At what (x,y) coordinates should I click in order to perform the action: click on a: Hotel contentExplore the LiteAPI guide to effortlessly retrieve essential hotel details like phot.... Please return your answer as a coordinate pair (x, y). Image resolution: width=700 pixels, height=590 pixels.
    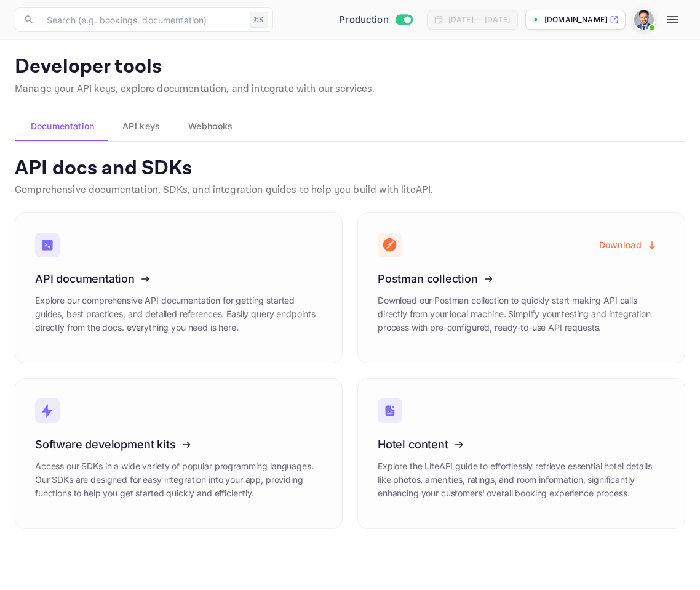
    Looking at the image, I should click on (521, 453).